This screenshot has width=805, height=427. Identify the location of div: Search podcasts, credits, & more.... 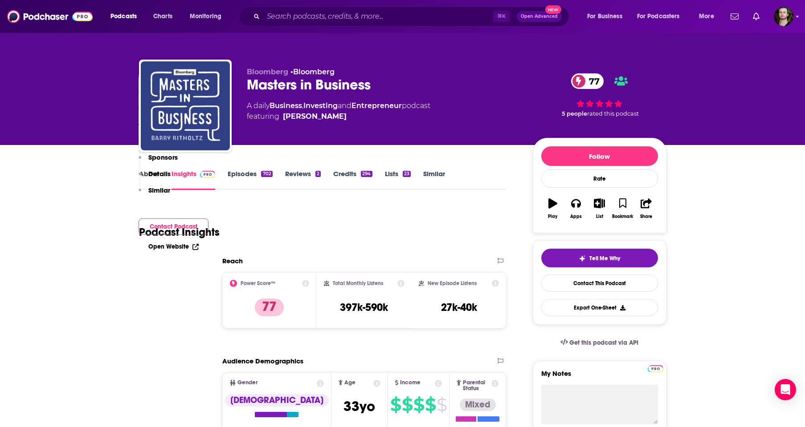
(412, 16).